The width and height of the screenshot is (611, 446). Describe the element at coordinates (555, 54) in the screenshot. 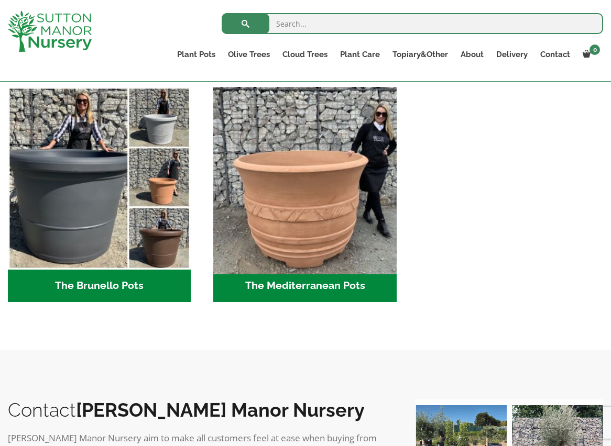

I see `a: Contact` at that location.